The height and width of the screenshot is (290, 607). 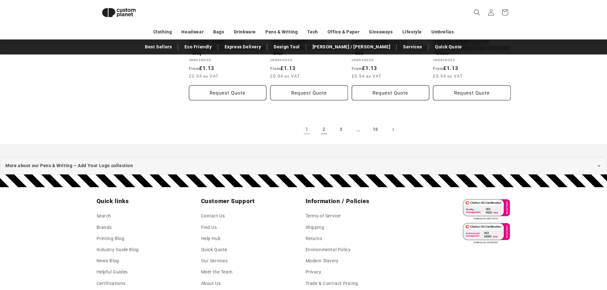 What do you see at coordinates (243, 47) in the screenshot?
I see `a: Express Delivery` at bounding box center [243, 47].